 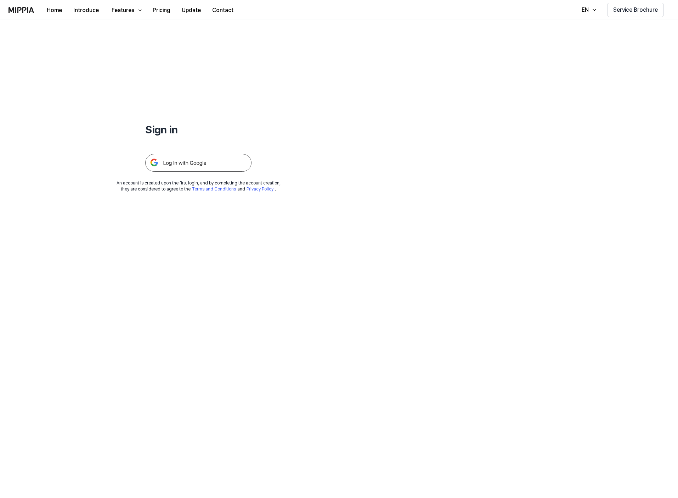 I want to click on h1: Sign in, so click(x=198, y=129).